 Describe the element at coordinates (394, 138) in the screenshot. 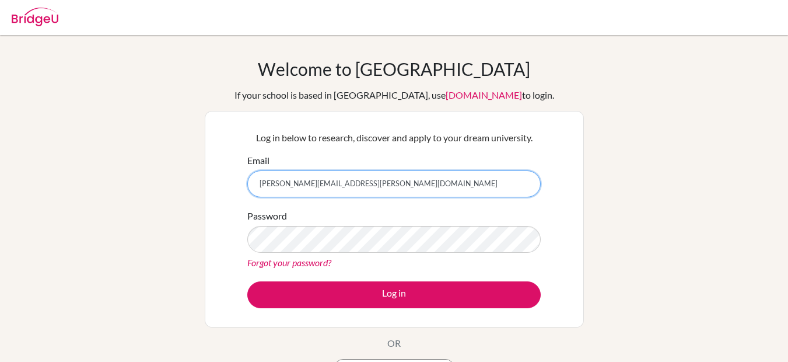

I see `p: Log in below to research, discover and apply to your dream university.` at that location.